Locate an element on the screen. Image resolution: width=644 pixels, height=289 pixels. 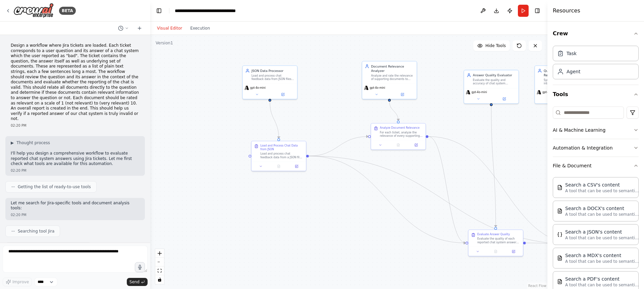
div: Analyze Document Relevance is located at coordinates (399, 127).